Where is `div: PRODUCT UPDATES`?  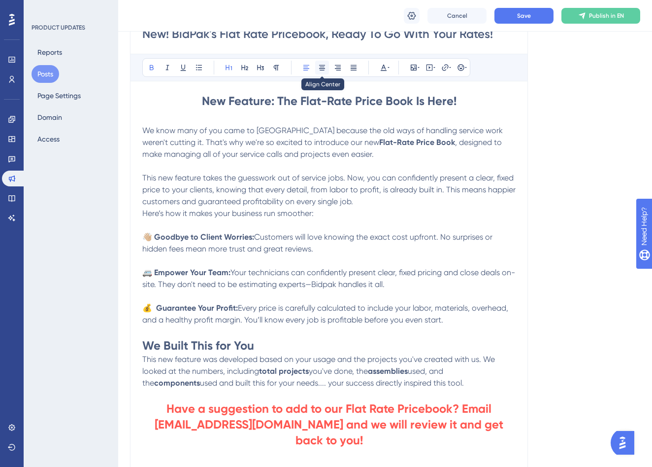
div: PRODUCT UPDATES is located at coordinates (58, 28).